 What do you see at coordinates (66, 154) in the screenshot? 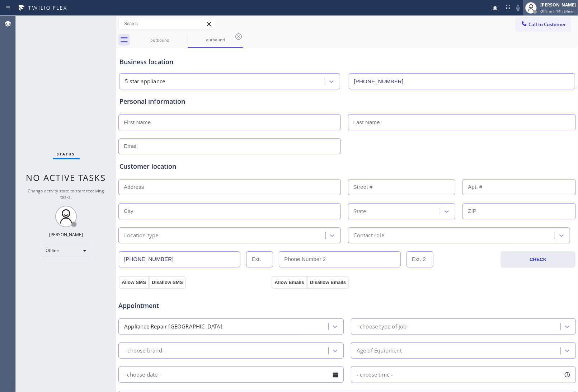
I see `span: Status` at bounding box center [66, 154].